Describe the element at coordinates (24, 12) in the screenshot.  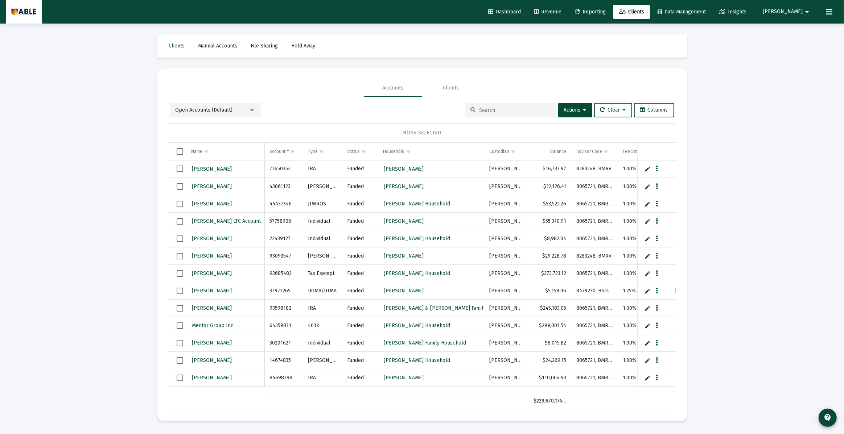
I see `img: Dashboard` at that location.